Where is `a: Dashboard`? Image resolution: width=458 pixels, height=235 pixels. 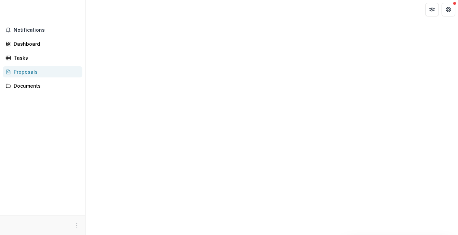 a: Dashboard is located at coordinates (42, 44).